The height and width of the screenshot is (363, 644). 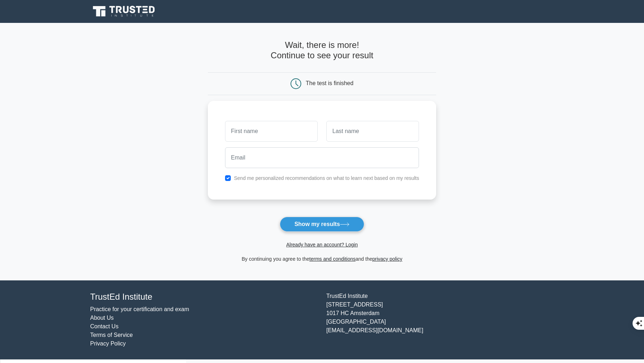 What do you see at coordinates (111, 335) in the screenshot?
I see `a: Terms of Service` at bounding box center [111, 335].